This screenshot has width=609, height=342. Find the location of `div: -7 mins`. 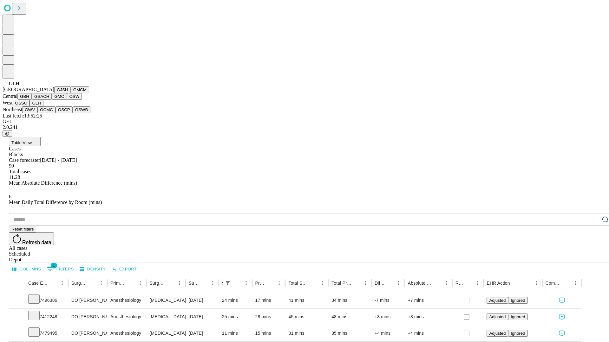

div: -7 mins is located at coordinates (388, 301).